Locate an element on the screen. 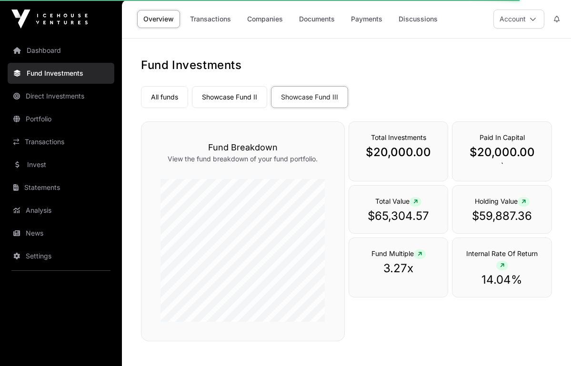 Image resolution: width=571 pixels, height=366 pixels. a: Settings is located at coordinates (61, 256).